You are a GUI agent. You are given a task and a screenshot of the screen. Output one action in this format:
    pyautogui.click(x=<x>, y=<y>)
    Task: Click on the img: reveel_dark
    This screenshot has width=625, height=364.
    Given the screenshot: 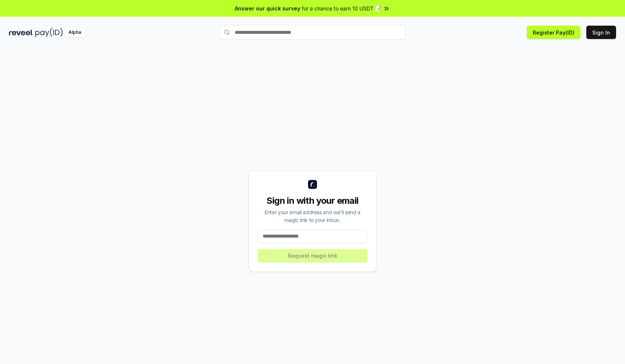 What is the action you would take?
    pyautogui.click(x=21, y=33)
    